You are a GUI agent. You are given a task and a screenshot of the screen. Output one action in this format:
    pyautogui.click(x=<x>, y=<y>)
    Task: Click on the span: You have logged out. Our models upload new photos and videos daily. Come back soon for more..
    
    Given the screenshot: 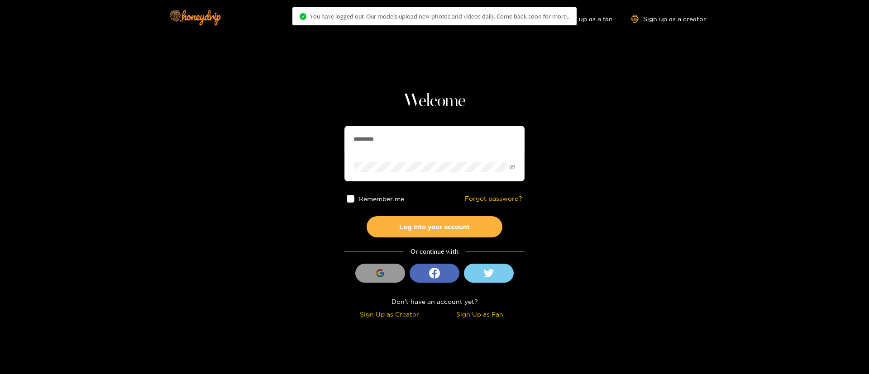 What is the action you would take?
    pyautogui.click(x=439, y=16)
    